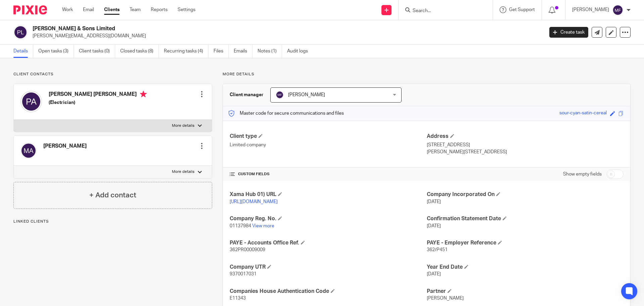 The width and height of the screenshot is (644, 306). What do you see at coordinates (525, 291) in the screenshot?
I see `h4: Partner` at bounding box center [525, 291].